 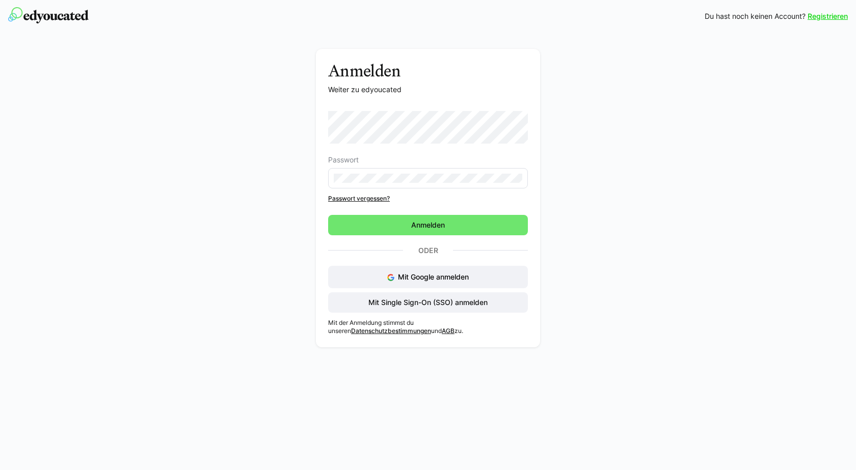 I want to click on span: Mit Google anmelden, so click(x=433, y=277).